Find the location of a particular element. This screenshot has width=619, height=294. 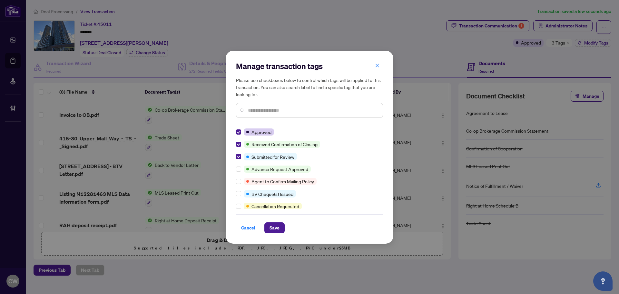

span: Submitted for Review is located at coordinates (273, 157).